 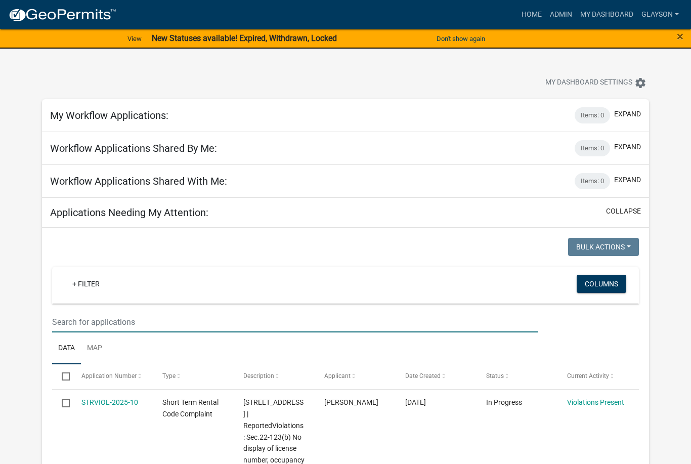 I want to click on datatable-header-cell: Status, so click(x=517, y=376).